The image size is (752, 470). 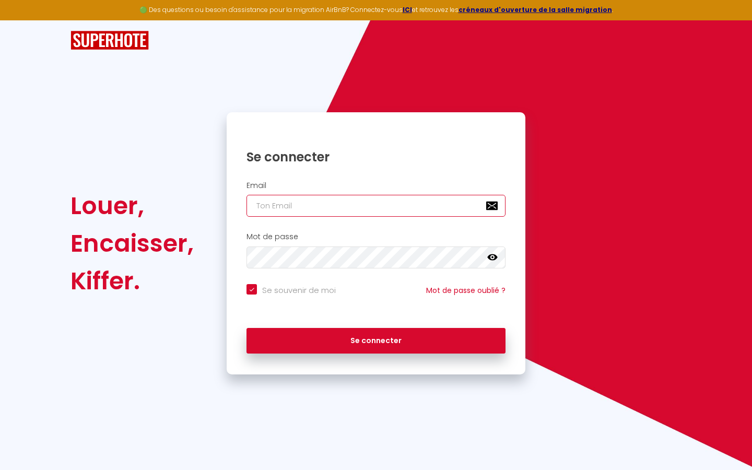 I want to click on h1: Se connecter, so click(x=376, y=157).